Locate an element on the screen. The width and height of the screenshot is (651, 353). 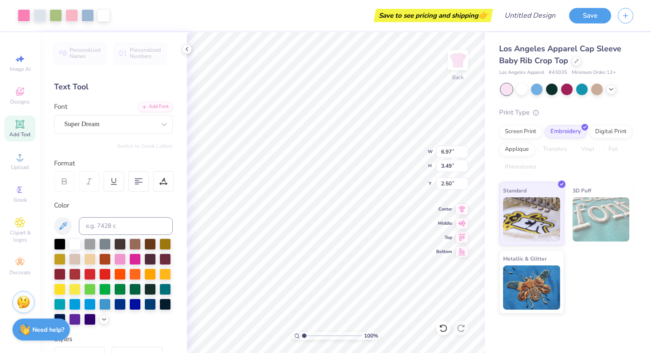
span: Designs is located at coordinates (20, 102).